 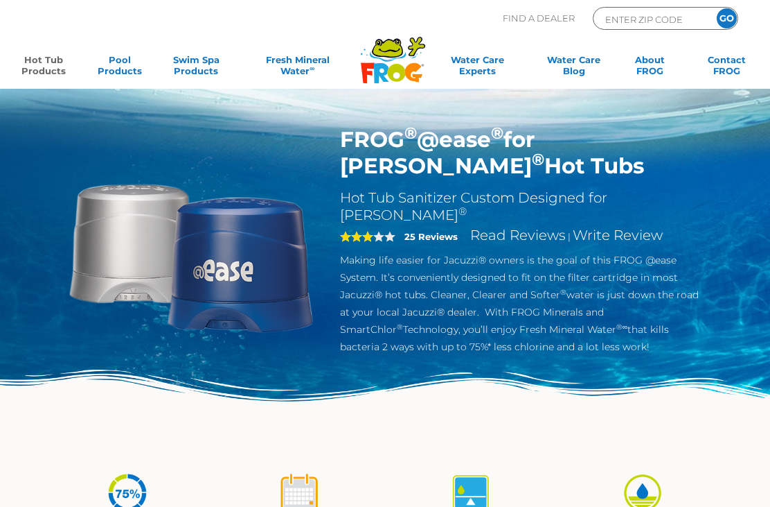 I want to click on input: Zip Code Form, so click(x=651, y=19).